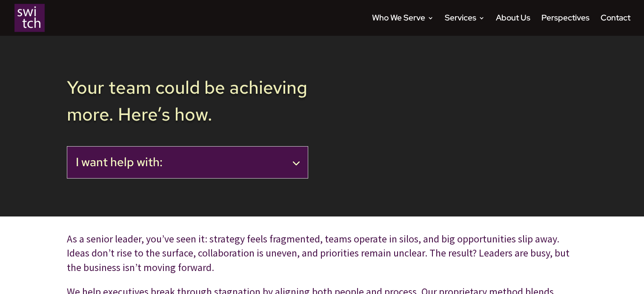 This screenshot has width=644, height=294. What do you see at coordinates (465, 25) in the screenshot?
I see `a: Services` at bounding box center [465, 25].